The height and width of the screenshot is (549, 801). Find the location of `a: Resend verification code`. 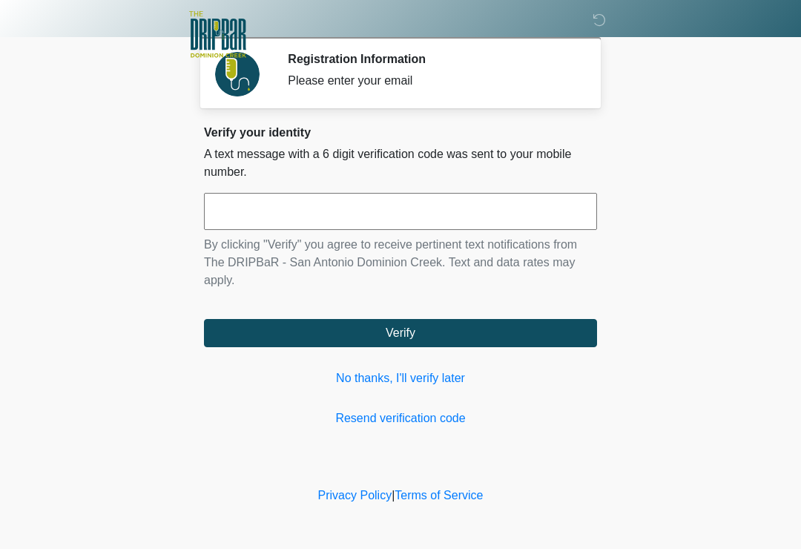

a: Resend verification code is located at coordinates (401, 418).